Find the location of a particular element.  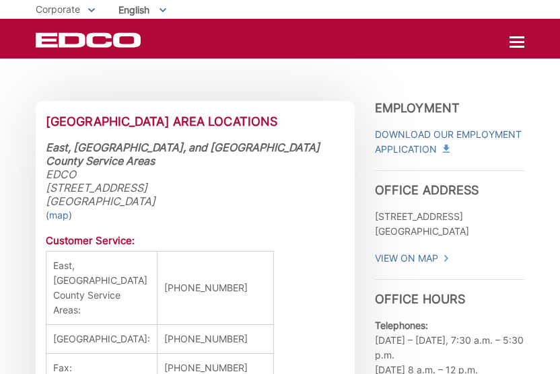

h4: Customer Service: is located at coordinates (195, 241).